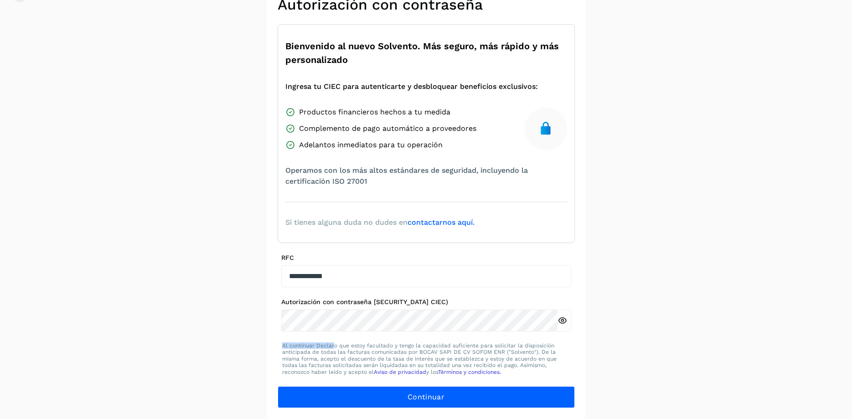 The image size is (852, 419). Describe the element at coordinates (441, 222) in the screenshot. I see `a: contactarnos aquí.` at that location.